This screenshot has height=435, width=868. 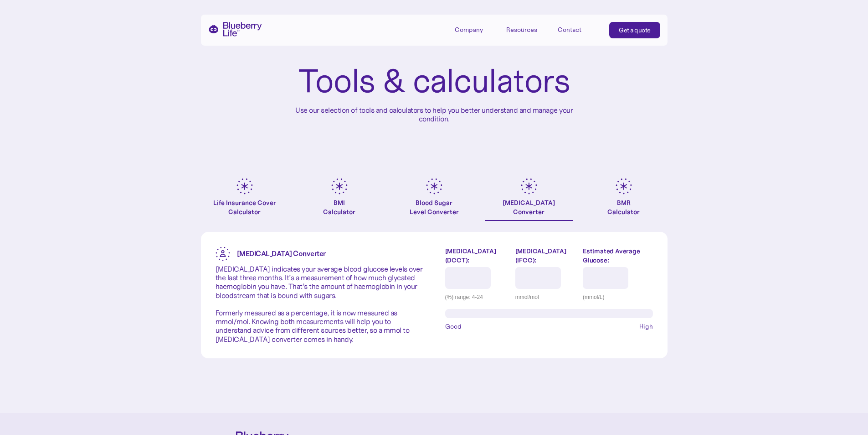 What do you see at coordinates (435, 207) in the screenshot?
I see `div: Blood Sugar Level Converter` at bounding box center [435, 207].